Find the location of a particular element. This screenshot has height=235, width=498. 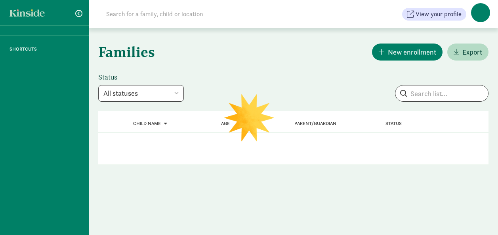

button: View your profile is located at coordinates (434, 14).